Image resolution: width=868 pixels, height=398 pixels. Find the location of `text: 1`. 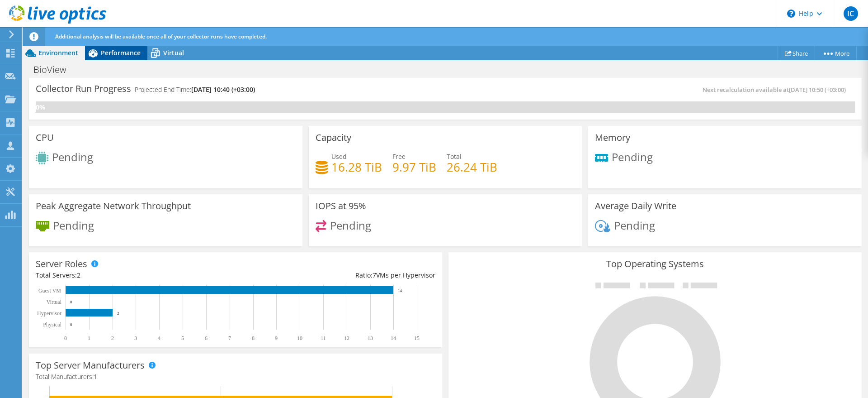

text: 1 is located at coordinates (89, 338).